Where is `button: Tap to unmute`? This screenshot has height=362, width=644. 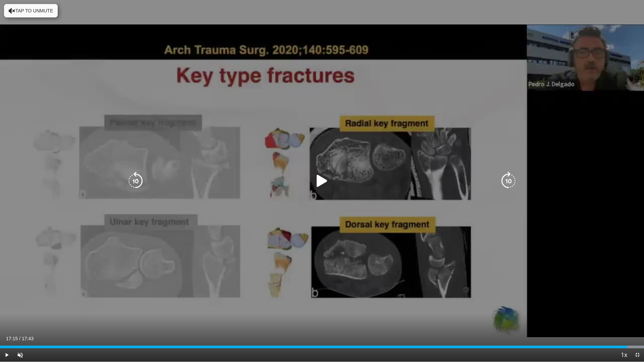
button: Tap to unmute is located at coordinates (31, 11).